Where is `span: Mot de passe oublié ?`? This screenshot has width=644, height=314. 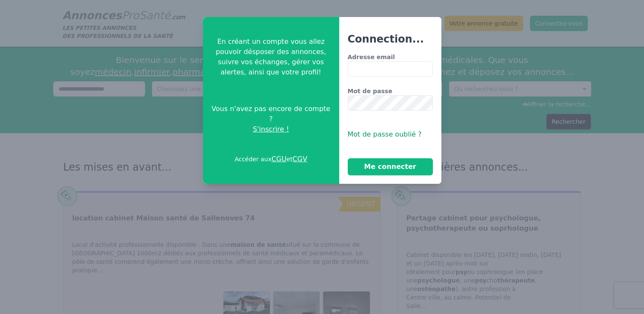
span: Mot de passe oublié ? is located at coordinates (385, 134).